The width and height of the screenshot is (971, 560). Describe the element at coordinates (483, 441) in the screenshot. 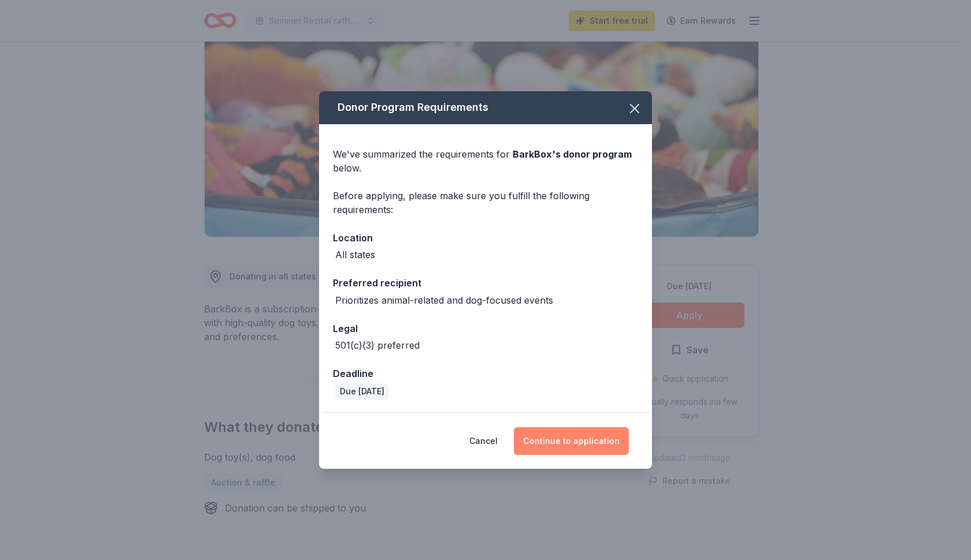

I see `button: Cancel` at that location.